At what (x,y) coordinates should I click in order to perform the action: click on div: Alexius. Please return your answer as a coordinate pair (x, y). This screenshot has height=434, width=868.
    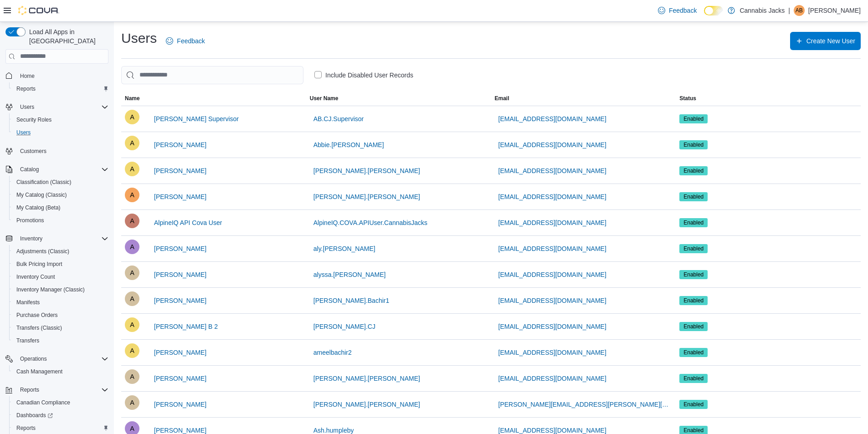
    Looking at the image, I should click on (132, 195).